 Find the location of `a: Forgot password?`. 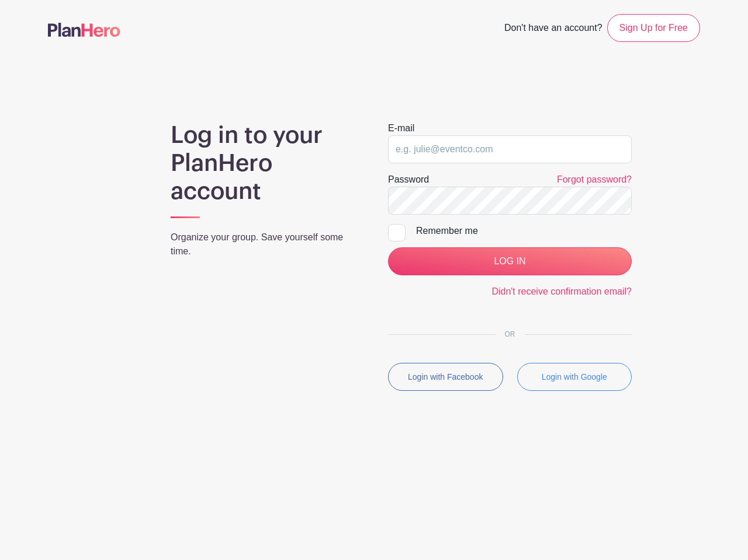

a: Forgot password? is located at coordinates (594, 179).